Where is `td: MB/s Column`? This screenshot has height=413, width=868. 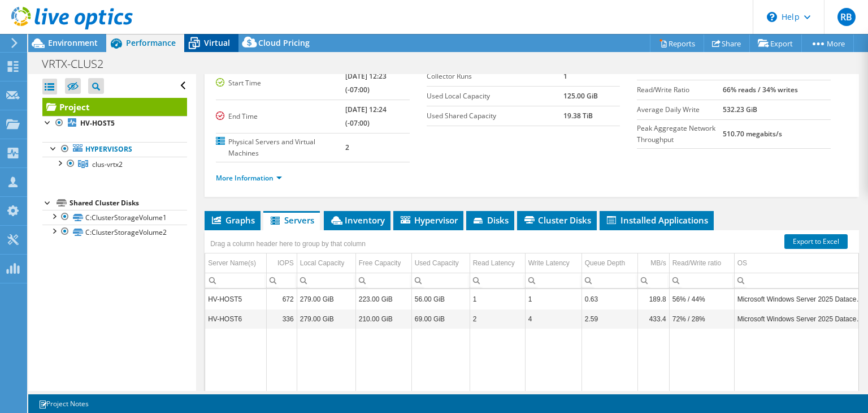
td: MB/s Column is located at coordinates (653, 263).